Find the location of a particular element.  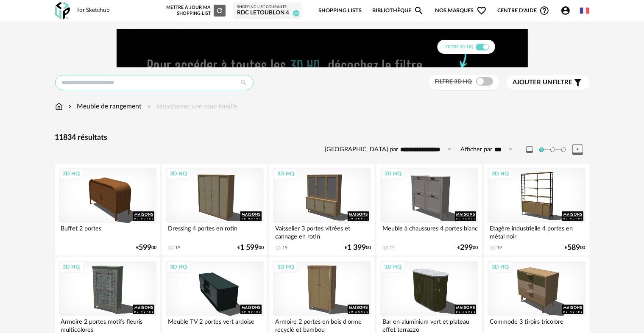

span: 1 399 is located at coordinates (357, 248).